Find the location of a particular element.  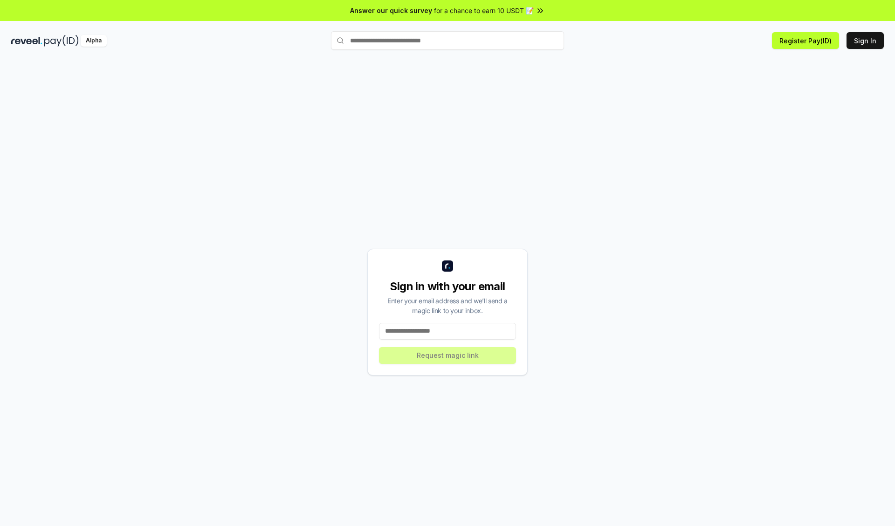

span: for a chance to earn 10 USDT 📝 is located at coordinates (484, 10).